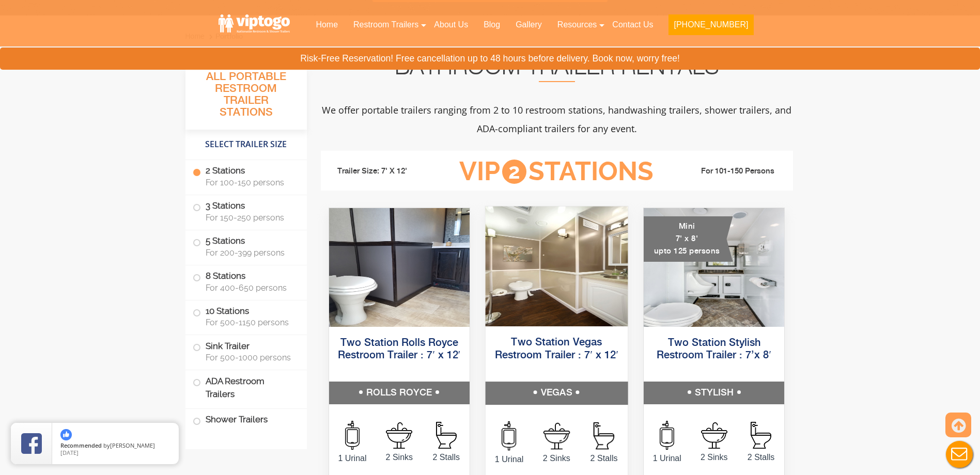 The width and height of the screenshot is (980, 475). I want to click on p: We offer portable trailers ranging from 2 to 10 restroom stations, handwashing trailers, shower t..., so click(557, 120).